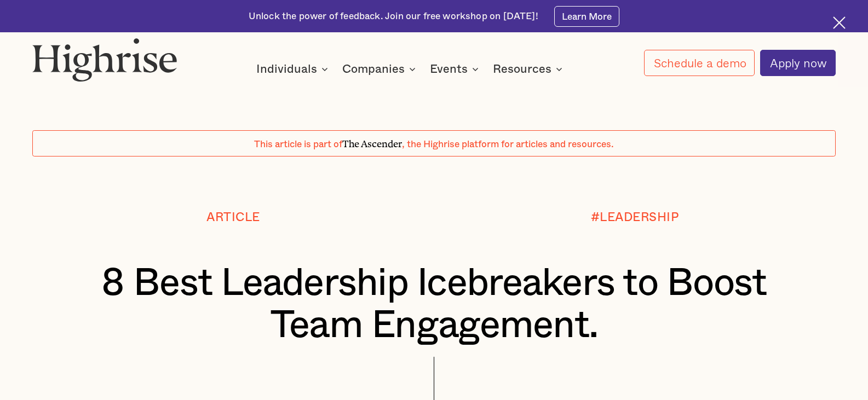 The height and width of the screenshot is (400, 868). Describe the element at coordinates (587, 16) in the screenshot. I see `a: Learn More` at that location.